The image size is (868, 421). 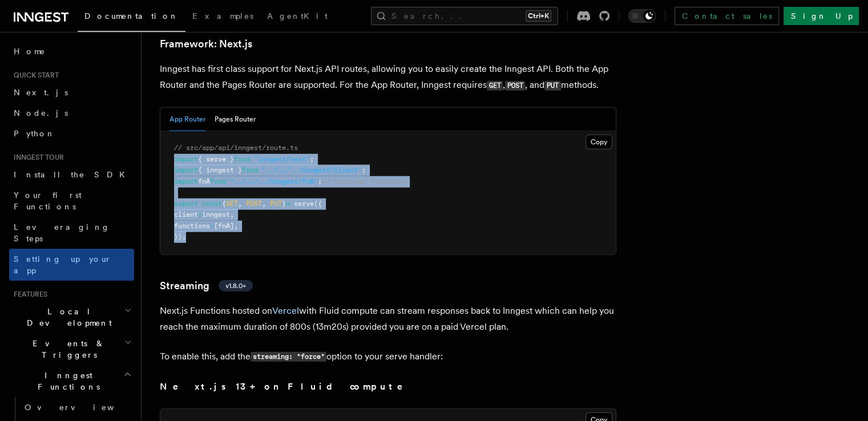 I want to click on span: client, so click(x=186, y=214).